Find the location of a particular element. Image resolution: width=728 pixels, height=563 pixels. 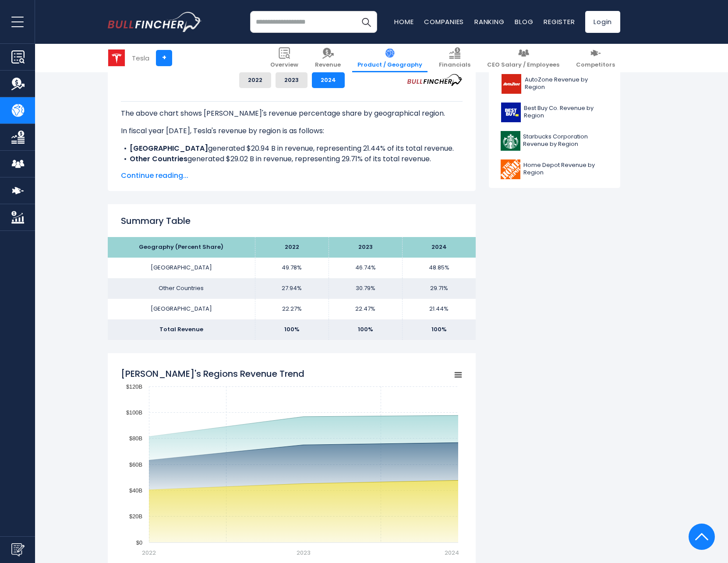

li: generated $29.02 B in revenue, representing 29.71% of its total revenue. is located at coordinates (292, 159).